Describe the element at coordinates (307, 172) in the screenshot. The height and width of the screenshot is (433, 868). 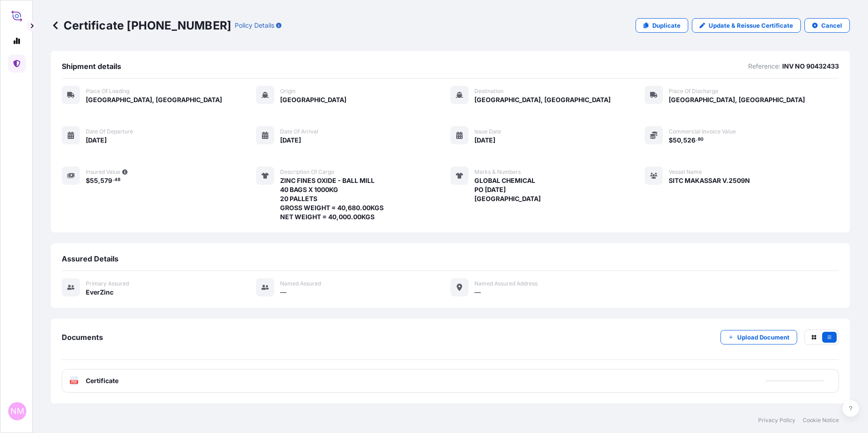
I see `span: Description of cargo` at that location.